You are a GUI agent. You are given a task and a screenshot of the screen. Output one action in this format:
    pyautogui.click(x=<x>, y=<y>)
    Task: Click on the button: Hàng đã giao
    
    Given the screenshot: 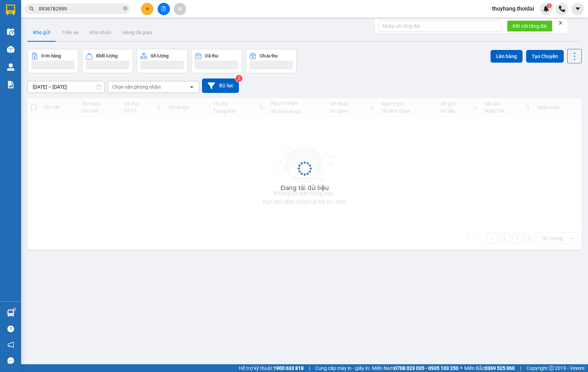 What is the action you would take?
    pyautogui.click(x=137, y=33)
    